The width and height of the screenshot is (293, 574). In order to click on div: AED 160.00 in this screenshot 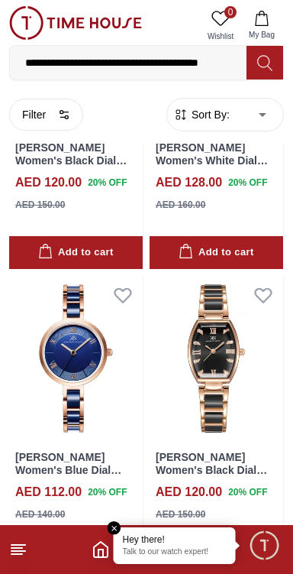, I will do `click(180, 205)`.